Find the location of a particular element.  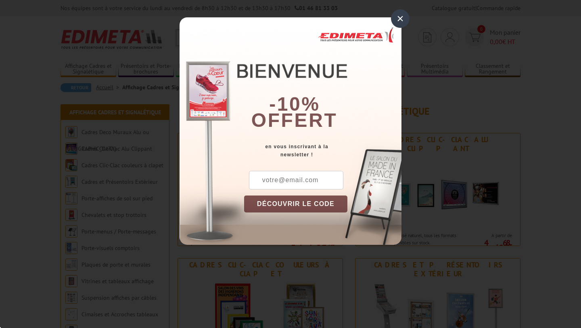

div: en vous inscrivant à la newsletter ! is located at coordinates (323, 151).